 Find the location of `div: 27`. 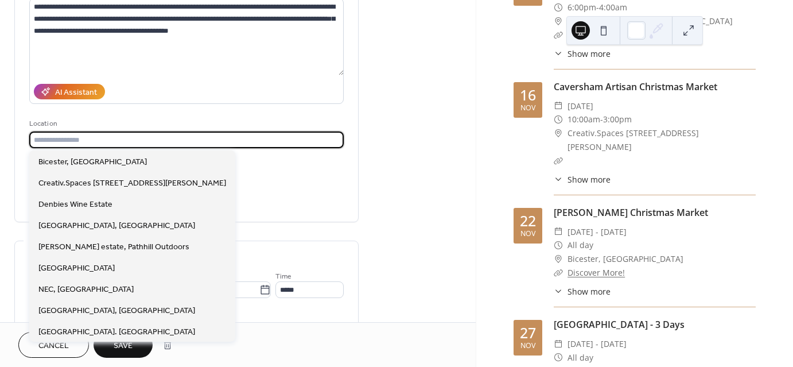

div: 27 is located at coordinates (528, 332).